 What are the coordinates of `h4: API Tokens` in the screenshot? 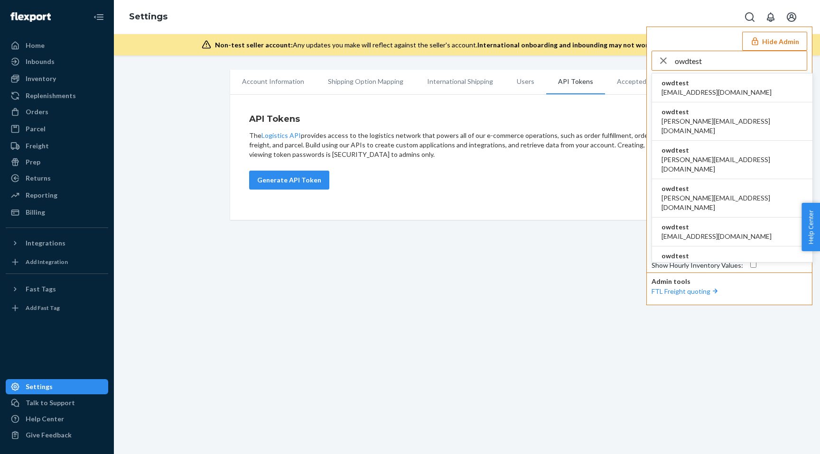 It's located at (467, 119).